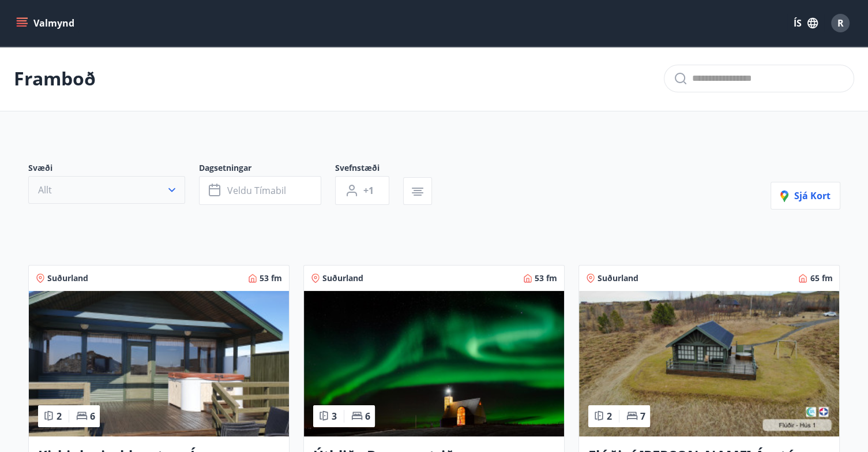 This screenshot has width=868, height=452. What do you see at coordinates (113, 169) in the screenshot?
I see `span: Svæði` at bounding box center [113, 169].